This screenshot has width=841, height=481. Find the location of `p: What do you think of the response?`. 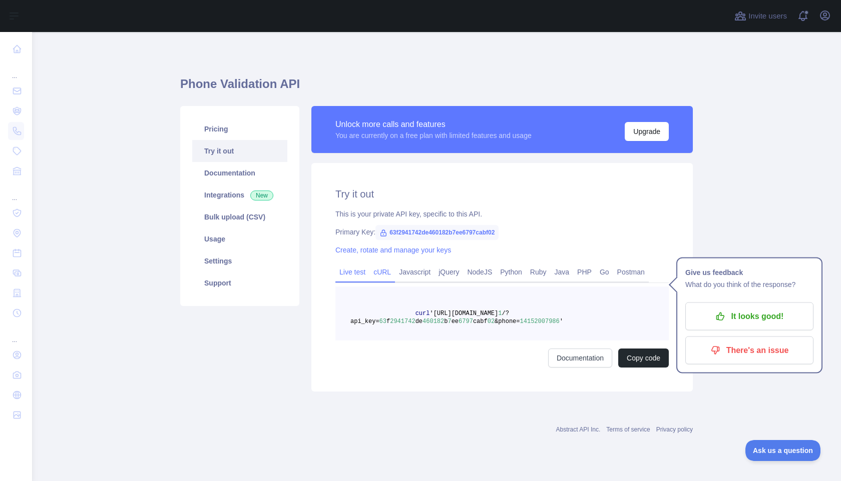

p: What do you think of the response? is located at coordinates (749, 285).